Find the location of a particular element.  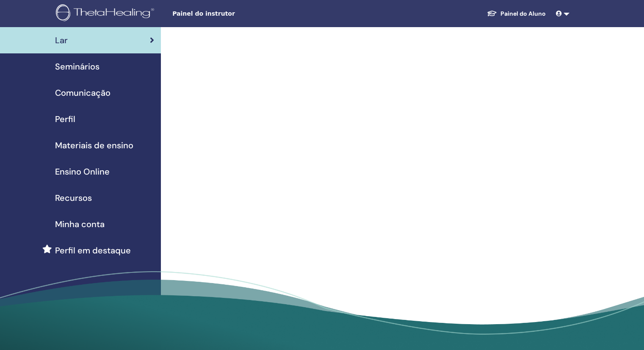

span: Materiais de ensino is located at coordinates (94, 146).